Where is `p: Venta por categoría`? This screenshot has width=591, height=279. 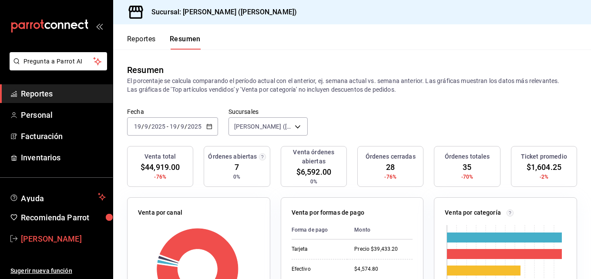 p: Venta por categoría is located at coordinates (473, 213).